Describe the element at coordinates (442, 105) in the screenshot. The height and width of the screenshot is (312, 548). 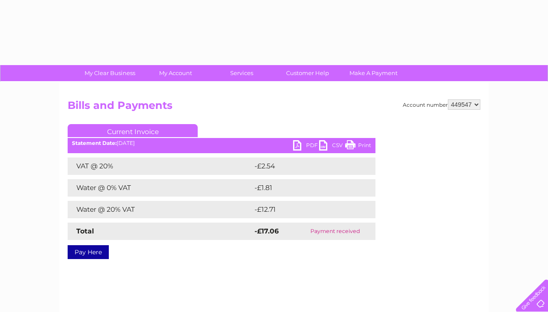
I see `div: Account number` at that location.